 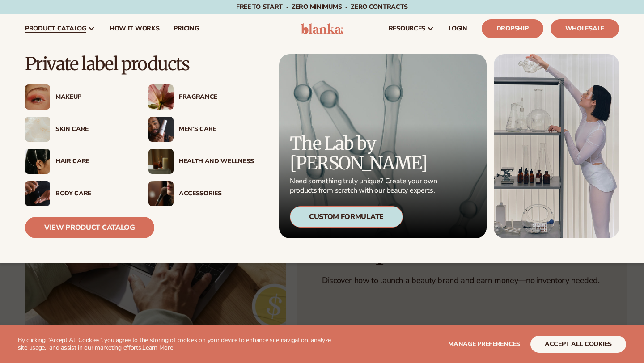 I want to click on img: Female in lab with equipment., so click(x=556, y=146).